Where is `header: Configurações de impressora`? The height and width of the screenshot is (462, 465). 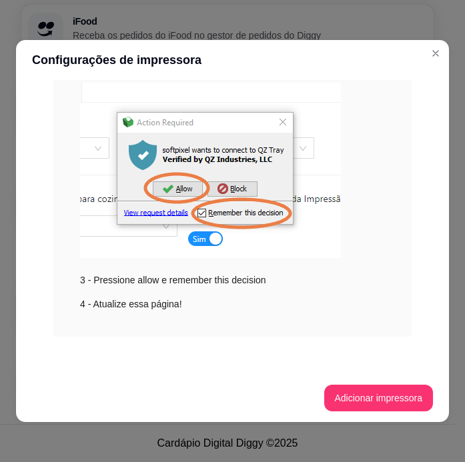 header: Configurações de impressora is located at coordinates (232, 60).